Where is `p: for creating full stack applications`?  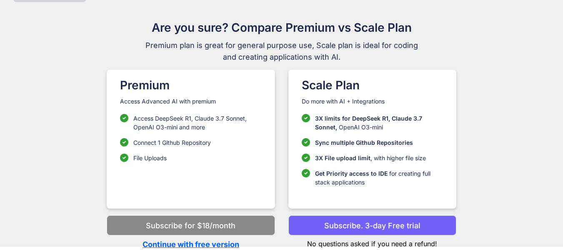
p: for creating full stack applications is located at coordinates (379, 178).